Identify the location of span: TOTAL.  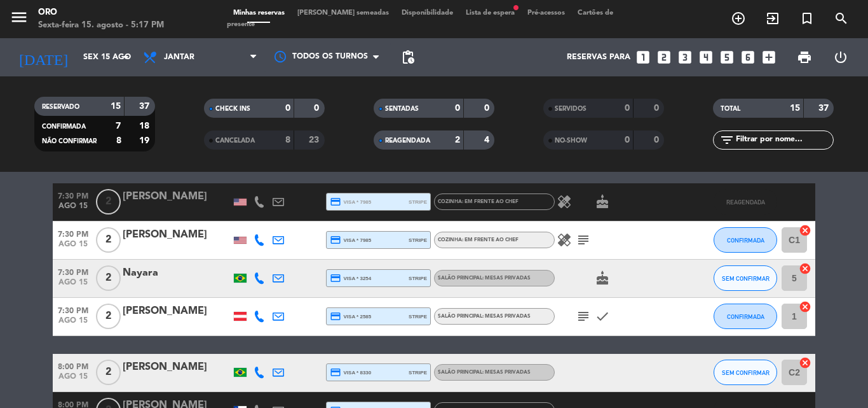
(731, 108).